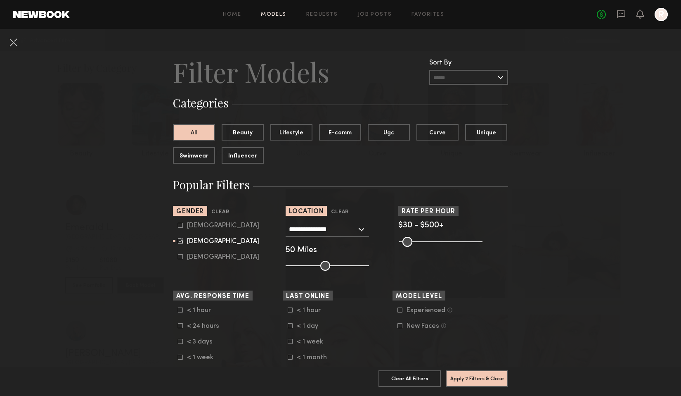 This screenshot has height=396, width=681. What do you see at coordinates (190, 211) in the screenshot?
I see `span: Gender` at bounding box center [190, 211].